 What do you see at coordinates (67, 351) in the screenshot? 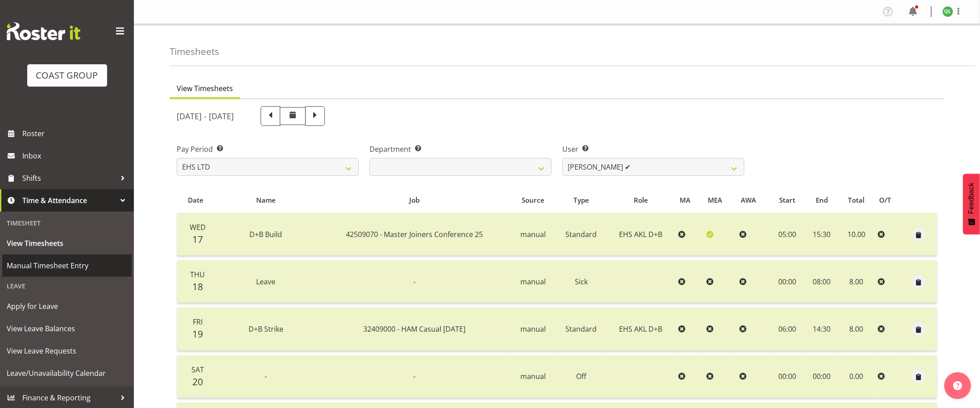
I see `span: View Leave Requests` at bounding box center [67, 351].